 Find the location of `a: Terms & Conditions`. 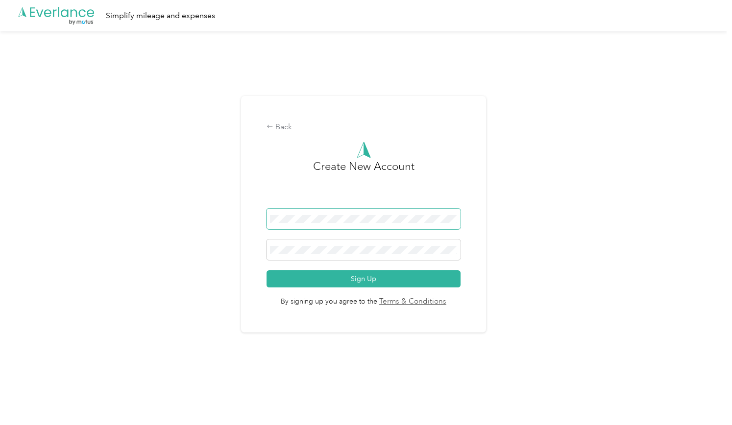

a: Terms & Conditions is located at coordinates (411, 302).